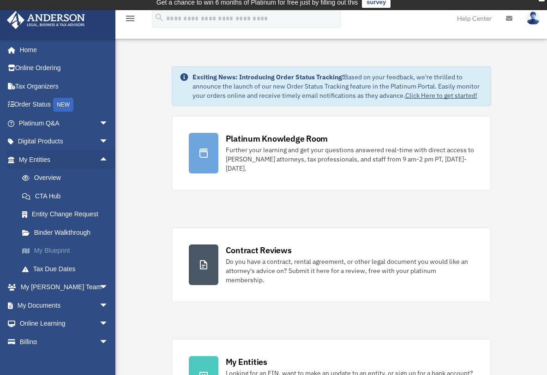 This screenshot has height=375, width=547. What do you see at coordinates (67, 269) in the screenshot?
I see `a: Tax Due Dates` at bounding box center [67, 269].